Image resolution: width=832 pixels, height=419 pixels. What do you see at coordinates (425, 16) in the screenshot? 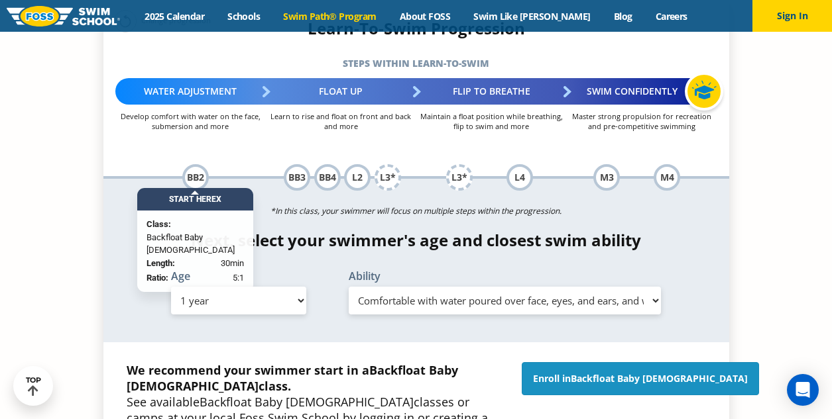
I see `a: About FOSS` at bounding box center [425, 16].